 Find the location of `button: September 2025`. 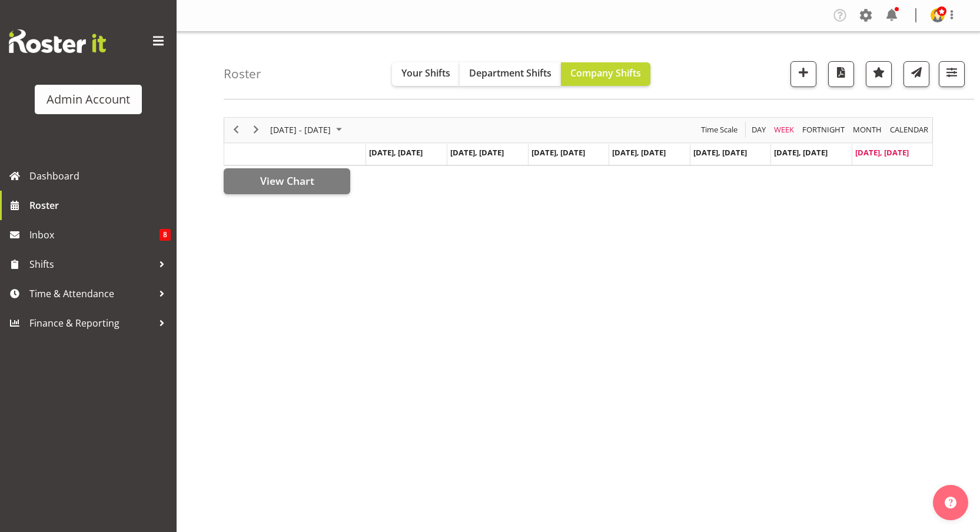

button: September 2025 is located at coordinates (307, 130).